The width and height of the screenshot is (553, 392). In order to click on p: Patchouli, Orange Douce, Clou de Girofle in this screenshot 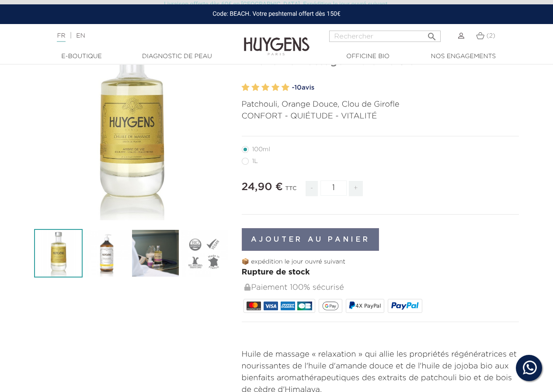, I will do `click(381, 105)`.